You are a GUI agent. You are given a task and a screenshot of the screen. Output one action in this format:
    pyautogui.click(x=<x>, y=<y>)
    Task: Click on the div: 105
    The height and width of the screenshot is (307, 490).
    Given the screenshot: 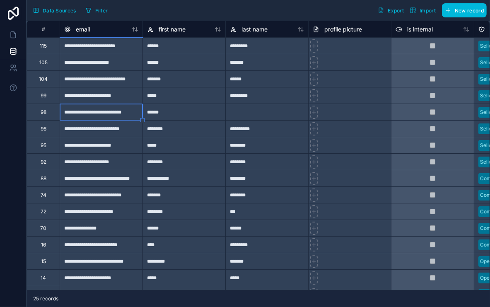 What is the action you would take?
    pyautogui.click(x=44, y=63)
    